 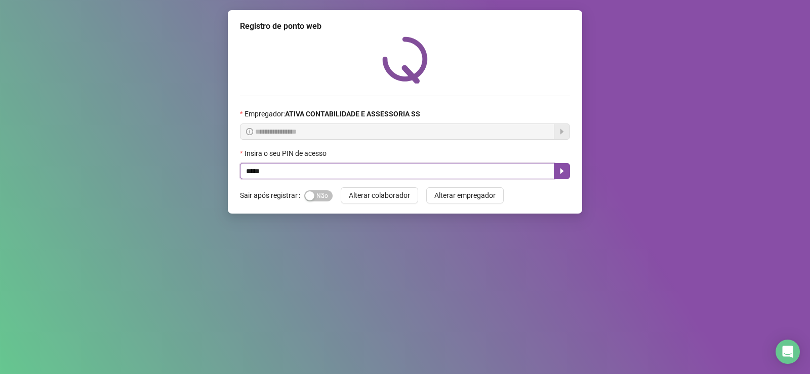 I want to click on label: Insira o seu PIN de acesso, so click(x=287, y=153).